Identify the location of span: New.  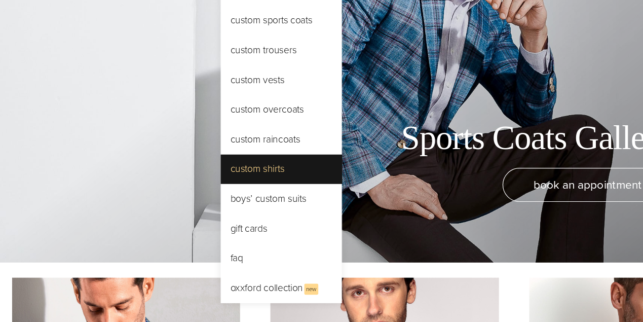
(260, 294).